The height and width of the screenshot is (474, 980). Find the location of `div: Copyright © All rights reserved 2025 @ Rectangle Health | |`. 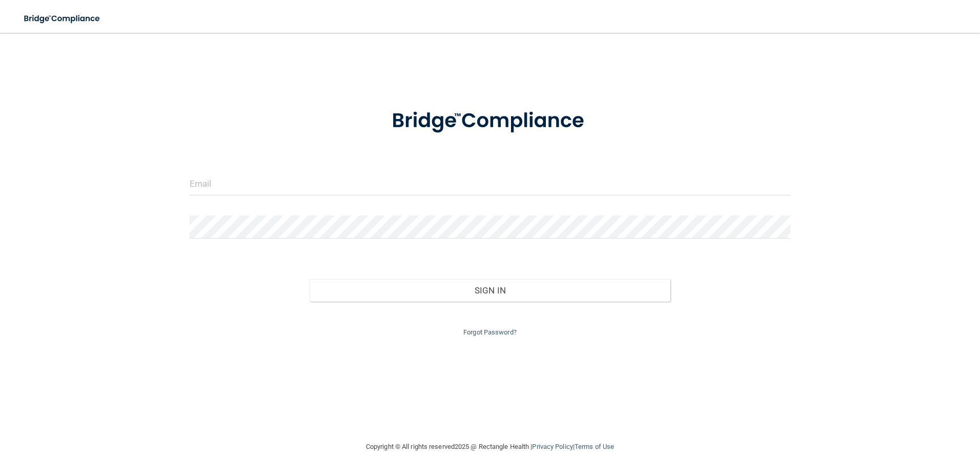

div: Copyright © All rights reserved 2025 @ Rectangle Health | | is located at coordinates (490, 447).